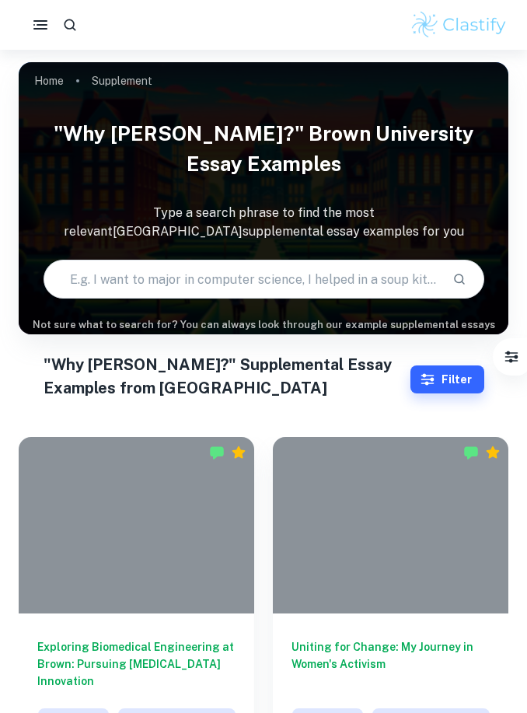  I want to click on h6: Uniting for Change: My Journey in Women's Activism, so click(390, 664).